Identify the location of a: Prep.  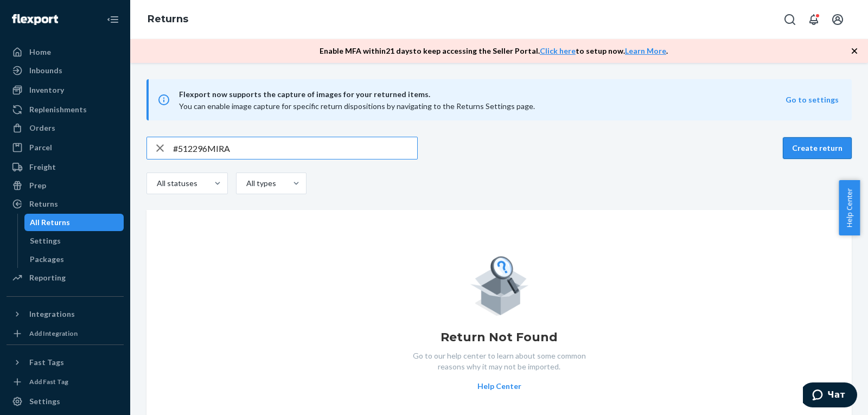
(65, 185).